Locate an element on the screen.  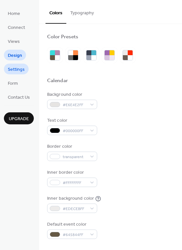
div: Calendar is located at coordinates (57, 81).